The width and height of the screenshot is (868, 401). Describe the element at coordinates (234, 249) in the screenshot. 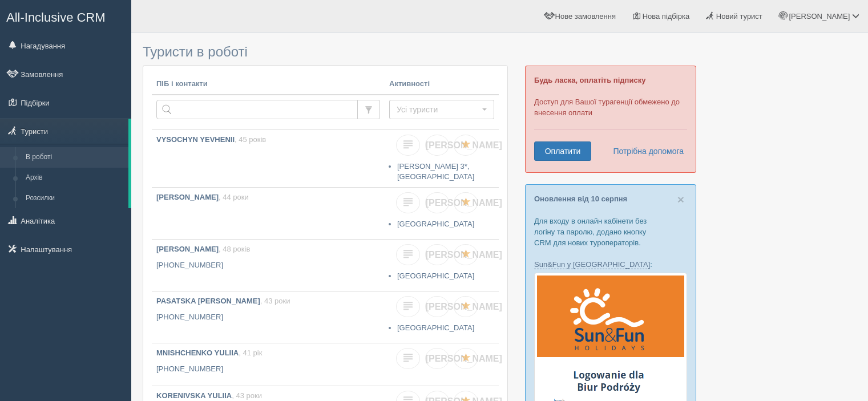

I see `span: , 48 років` at that location.